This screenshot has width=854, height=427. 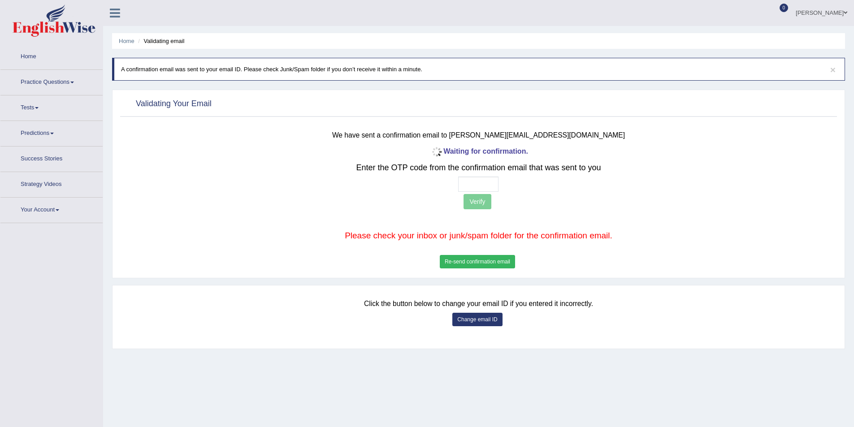 I want to click on a: Practice Questions, so click(x=52, y=81).